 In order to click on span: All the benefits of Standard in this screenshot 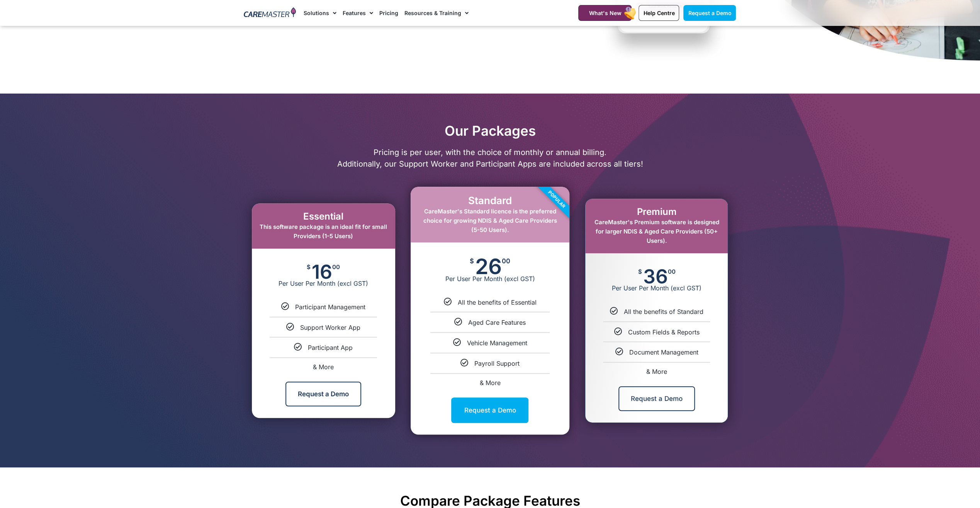, I will do `click(664, 311)`.